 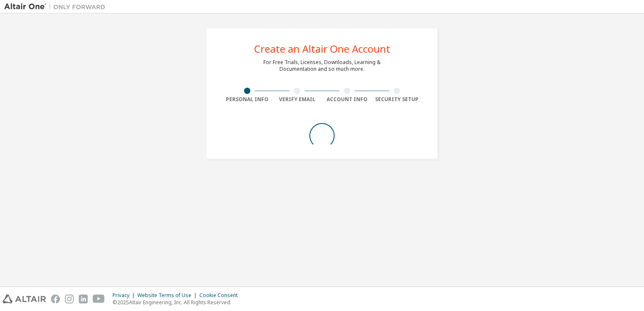 What do you see at coordinates (83, 299) in the screenshot?
I see `img: linkedin.svg` at bounding box center [83, 299].